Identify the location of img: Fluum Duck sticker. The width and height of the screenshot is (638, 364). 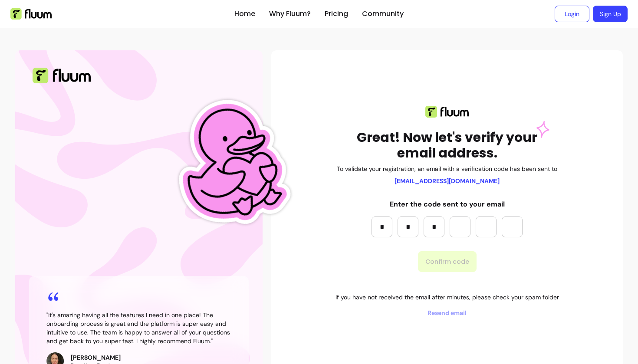
(230, 163).